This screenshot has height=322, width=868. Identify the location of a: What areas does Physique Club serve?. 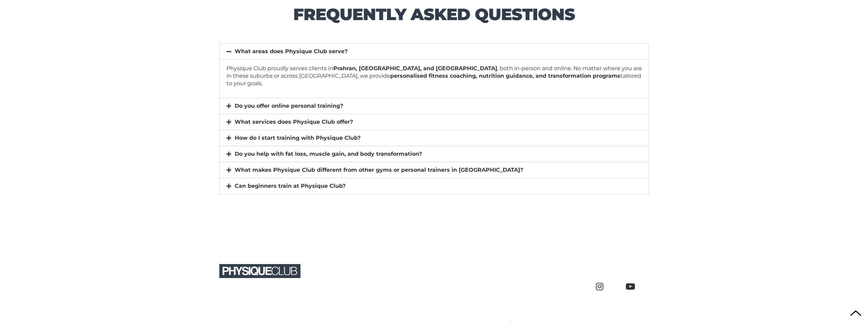
(291, 51).